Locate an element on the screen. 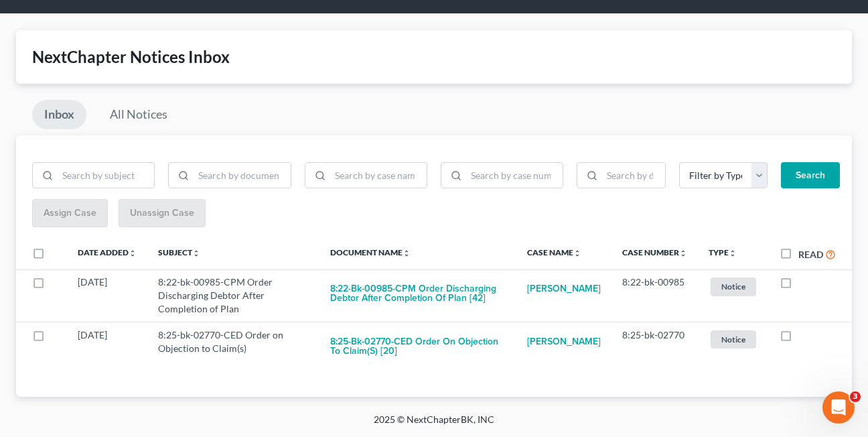 Image resolution: width=868 pixels, height=437 pixels. input: Search by document name is located at coordinates (242, 176).